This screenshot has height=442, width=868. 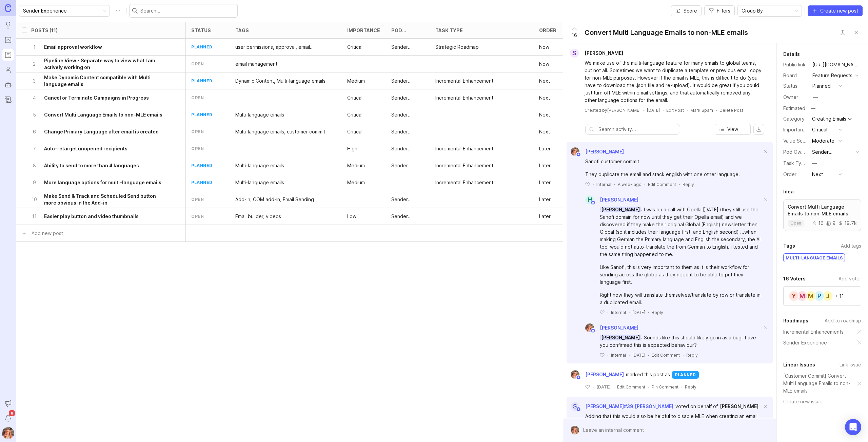 I want to click on div: status, so click(x=201, y=30).